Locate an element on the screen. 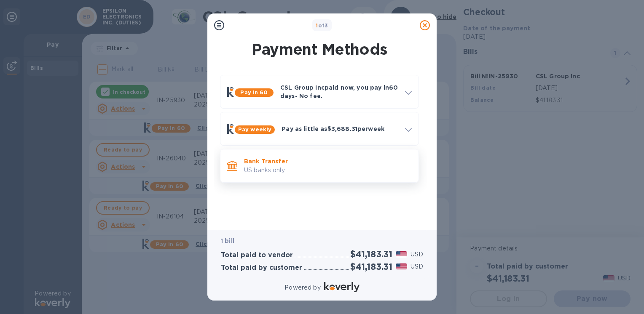 The width and height of the screenshot is (644, 314). b: Pay in 60 is located at coordinates (253, 92).